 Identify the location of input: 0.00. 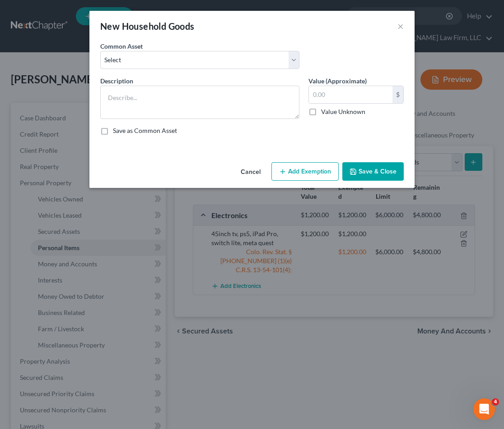
(351, 95).